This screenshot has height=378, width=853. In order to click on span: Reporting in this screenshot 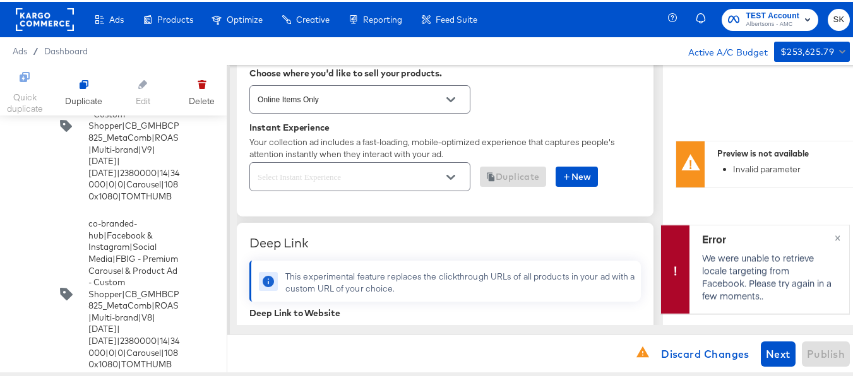, I will do `click(382, 18)`.